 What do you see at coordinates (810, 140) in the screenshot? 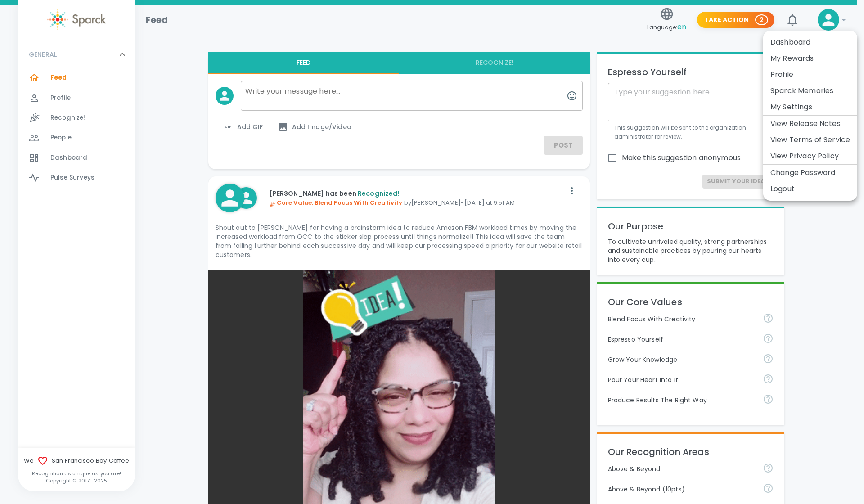
I see `a: View Terms of Service` at bounding box center [810, 140].